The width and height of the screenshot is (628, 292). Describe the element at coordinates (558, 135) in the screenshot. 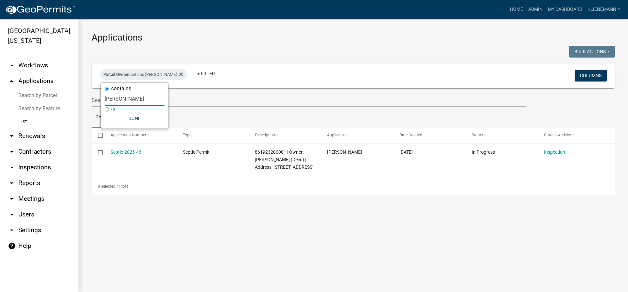

I see `span: Current Activity` at that location.